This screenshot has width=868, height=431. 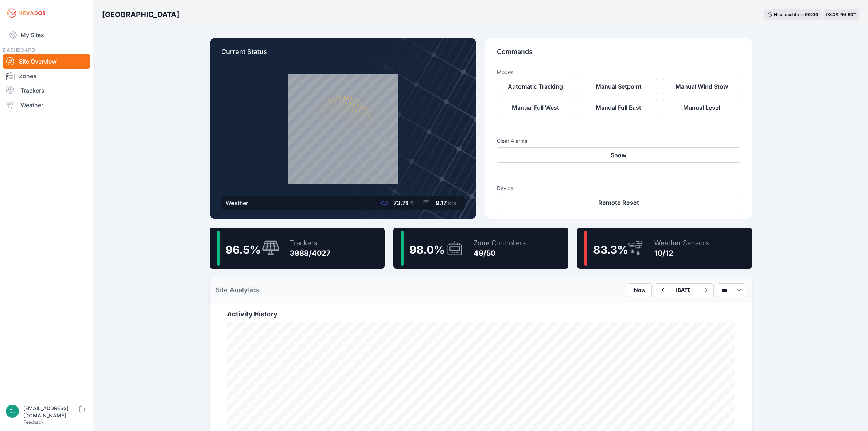 What do you see at coordinates (46, 61) in the screenshot?
I see `a: Site Overview` at bounding box center [46, 61].